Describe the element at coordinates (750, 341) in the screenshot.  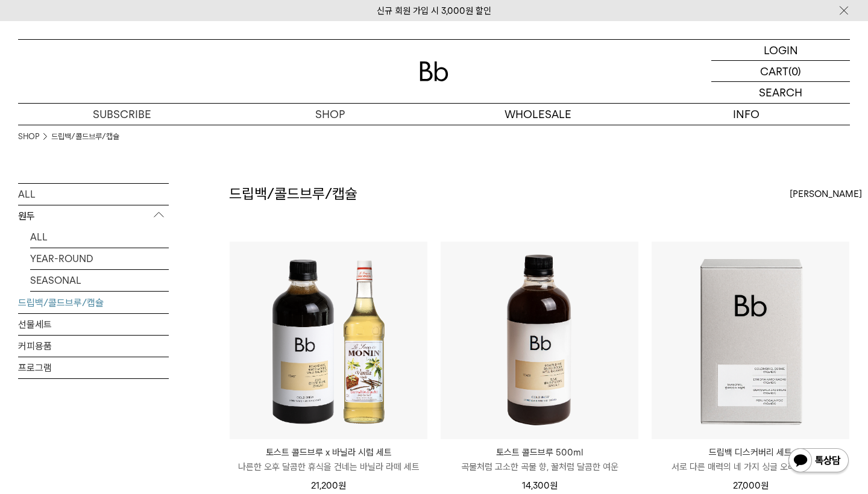
I see `img: 드립백 디스커버리 세트` at that location.